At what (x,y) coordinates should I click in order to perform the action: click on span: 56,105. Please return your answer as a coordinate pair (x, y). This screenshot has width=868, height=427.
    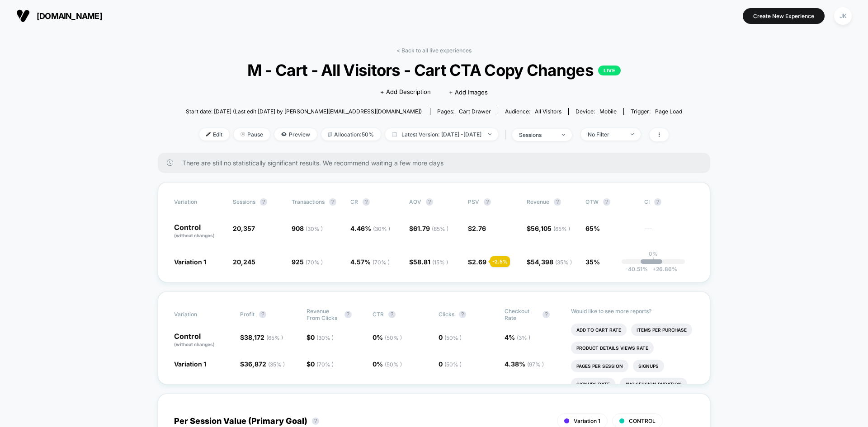
    Looking at the image, I should click on (550, 228).